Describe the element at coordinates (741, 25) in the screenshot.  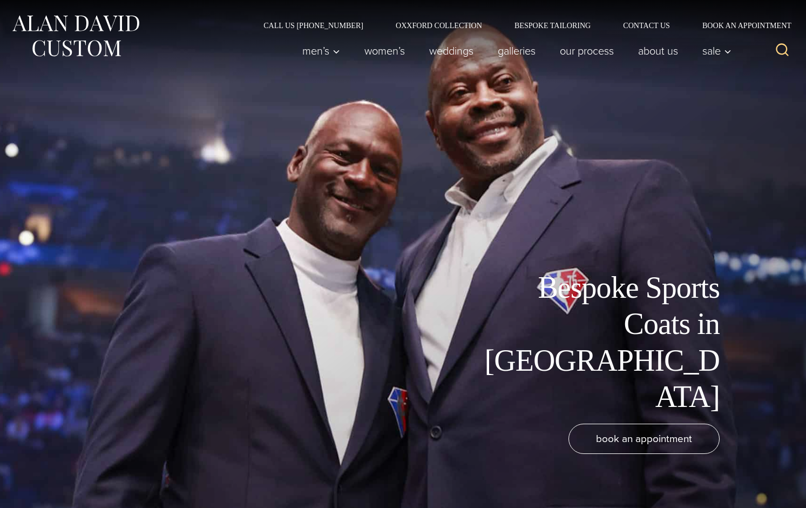
I see `a: Book an Appointment` at that location.